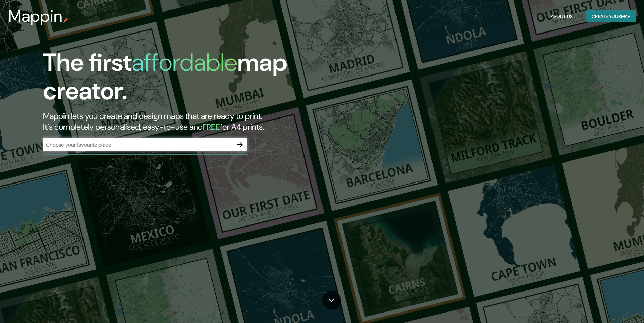  I want to click on h2: Mappin lets you create and design maps that are ready to print. It's completely personalised, eas..., so click(204, 121).